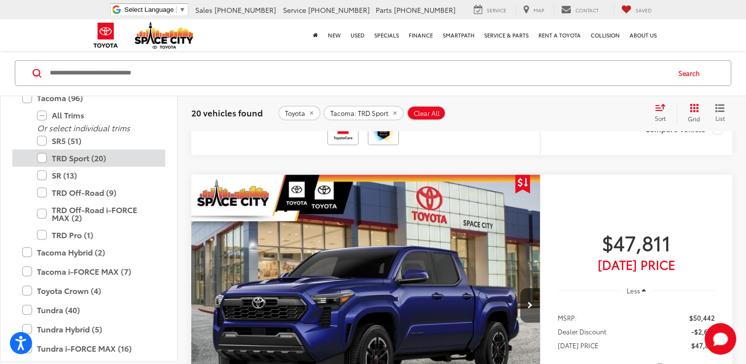  What do you see at coordinates (89, 329) in the screenshot?
I see `label: Tundra Hybrid (5)` at bounding box center [89, 329].